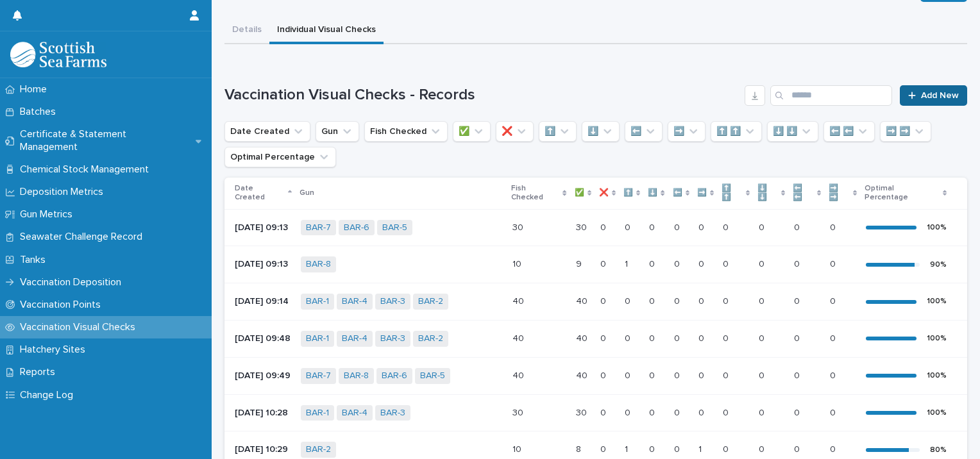 The width and height of the screenshot is (980, 459). Describe the element at coordinates (80, 327) in the screenshot. I see `p: Vaccination Visual Checks` at that location.